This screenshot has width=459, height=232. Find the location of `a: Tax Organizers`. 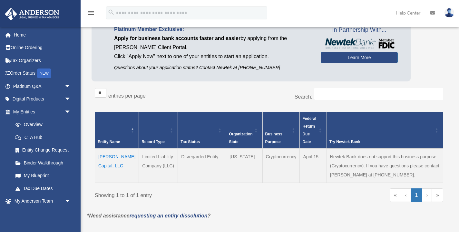

a: Tax Organizers is located at coordinates (43, 60).